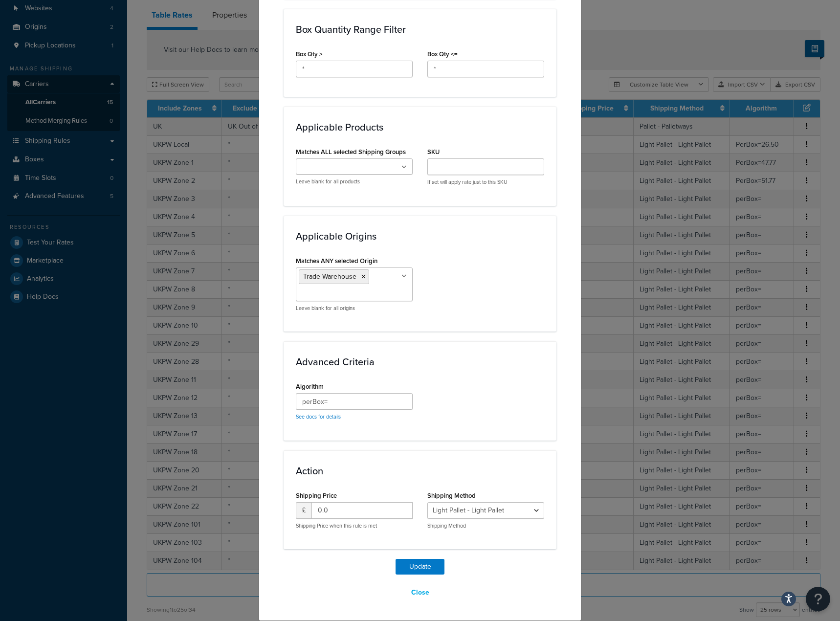 The height and width of the screenshot is (621, 840). I want to click on h3: Action, so click(420, 471).